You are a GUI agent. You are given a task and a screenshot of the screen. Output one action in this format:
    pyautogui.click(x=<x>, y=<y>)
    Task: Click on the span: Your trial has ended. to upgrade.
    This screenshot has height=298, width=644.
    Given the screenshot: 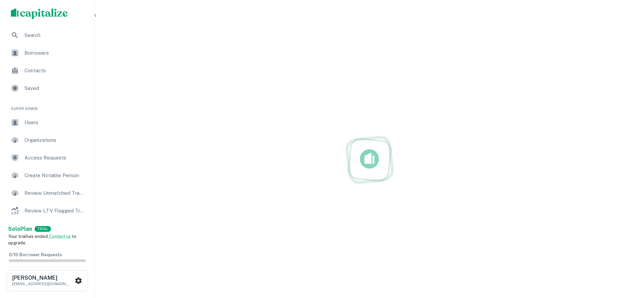 What is the action you would take?
    pyautogui.click(x=42, y=240)
    